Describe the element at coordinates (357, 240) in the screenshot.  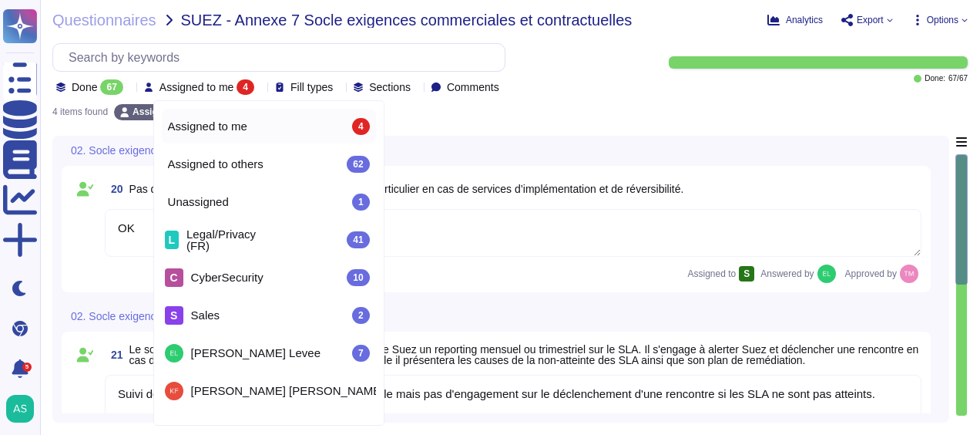
I see `div: 41` at that location.